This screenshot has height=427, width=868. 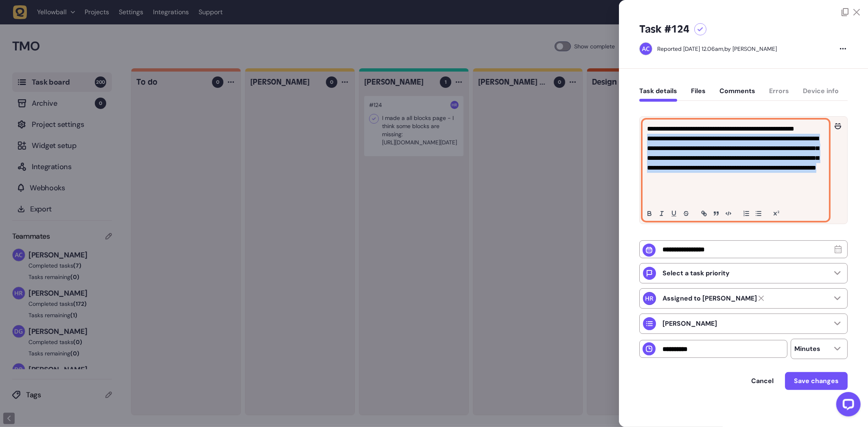 I want to click on button: Files, so click(x=698, y=94).